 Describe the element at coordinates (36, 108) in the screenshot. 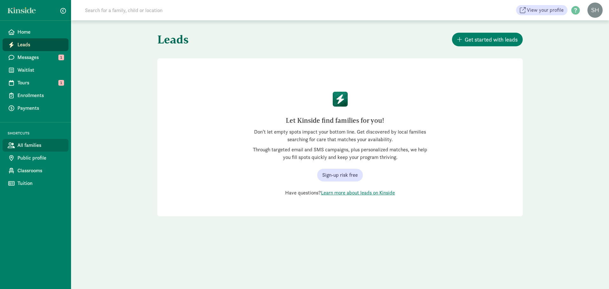

I see `a: Payments` at that location.